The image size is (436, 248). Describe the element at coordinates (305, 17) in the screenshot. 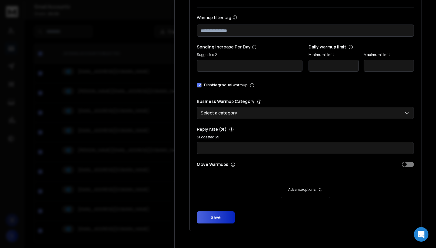

I see `label: Warmup filter tag` at that location.